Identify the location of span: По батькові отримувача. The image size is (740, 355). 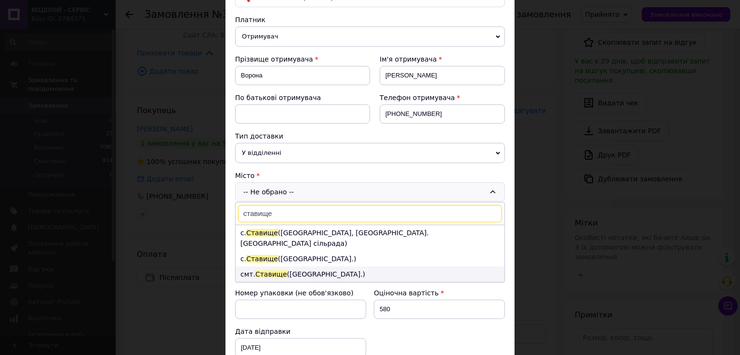
(278, 98).